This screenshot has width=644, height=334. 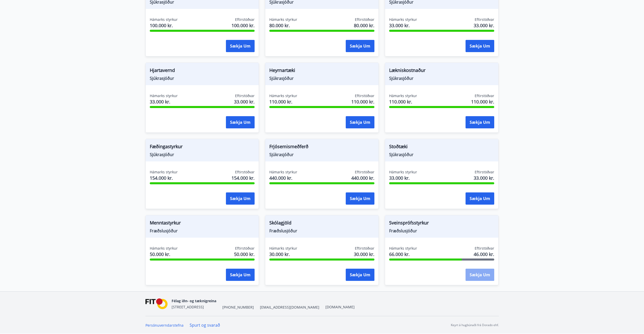 I want to click on span: Heyrnartæki, so click(x=322, y=71).